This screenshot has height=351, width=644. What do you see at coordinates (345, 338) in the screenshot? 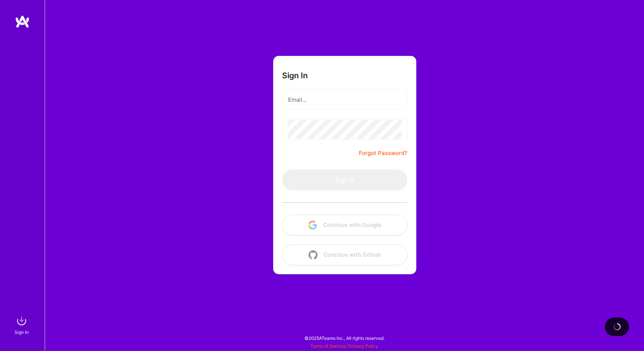
I see `div: © 2025 ATeams Inc., All rights reserved.` at bounding box center [345, 338].